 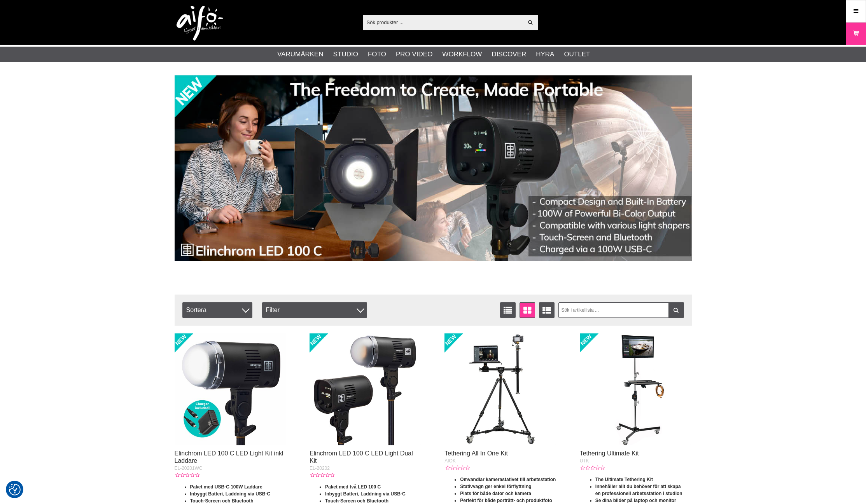 What do you see at coordinates (433, 169) in the screenshot?
I see `a: Annons:002 banner-elin-led100c11390x.jpg` at bounding box center [433, 169].